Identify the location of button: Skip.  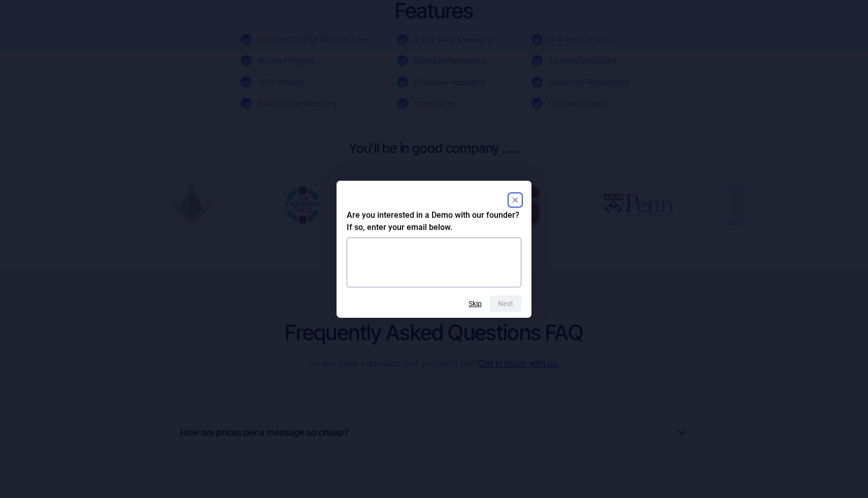
(475, 304).